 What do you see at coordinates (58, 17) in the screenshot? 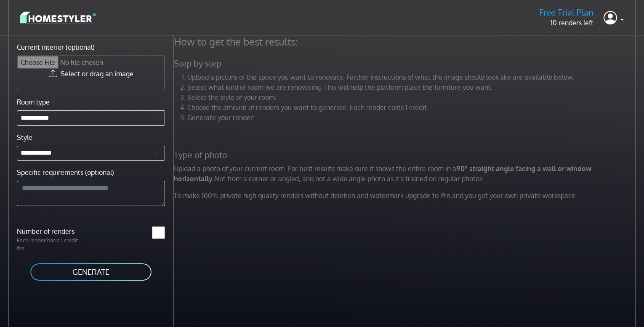
I see `img: logo-3de290ba35641baa71223ecac5eacb59cb85b4c7fdf211dc9aaecaaee71ea2f8.svg` at bounding box center [58, 17].